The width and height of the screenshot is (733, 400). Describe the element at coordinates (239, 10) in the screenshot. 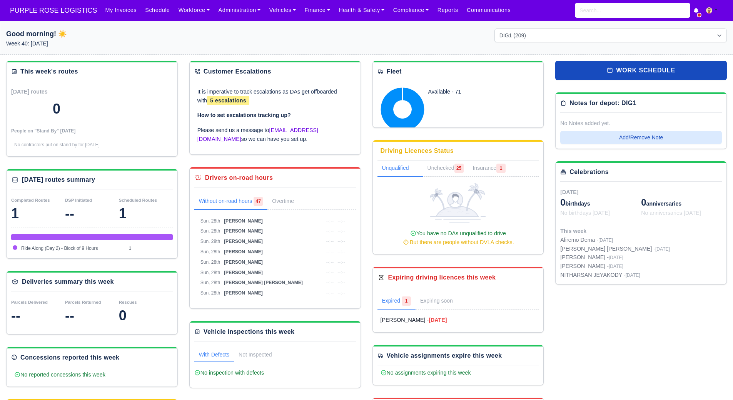

I see `a: Administration` at that location.